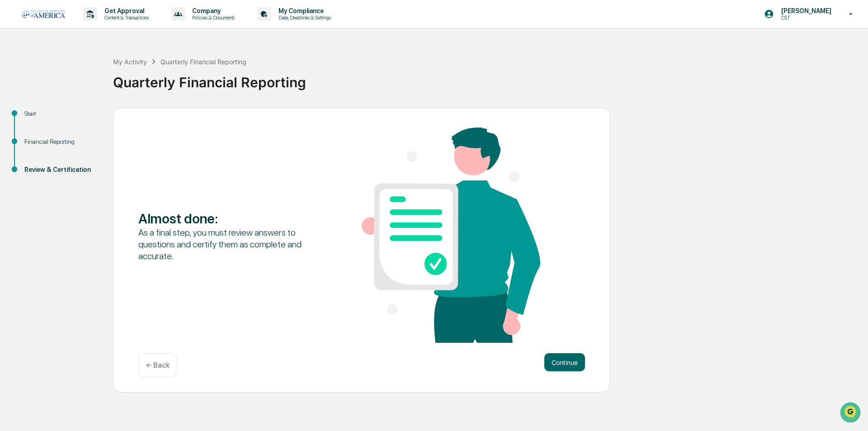  Describe the element at coordinates (451, 235) in the screenshot. I see `img: Almost done` at that location.